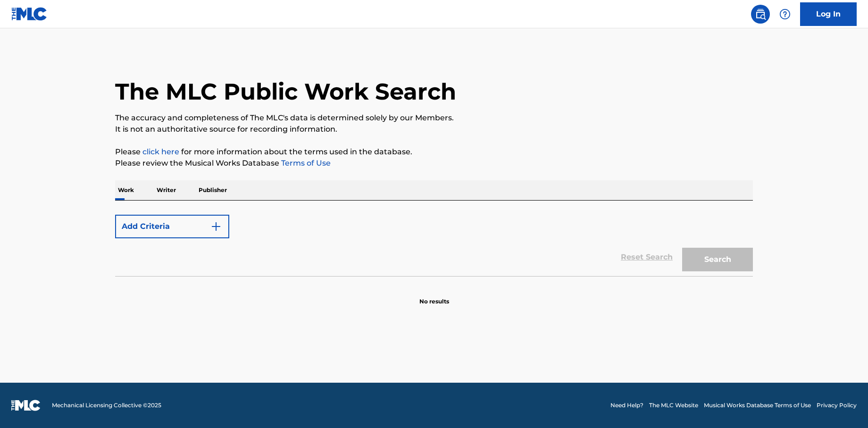  I want to click on a: Privacy Policy, so click(836, 405).